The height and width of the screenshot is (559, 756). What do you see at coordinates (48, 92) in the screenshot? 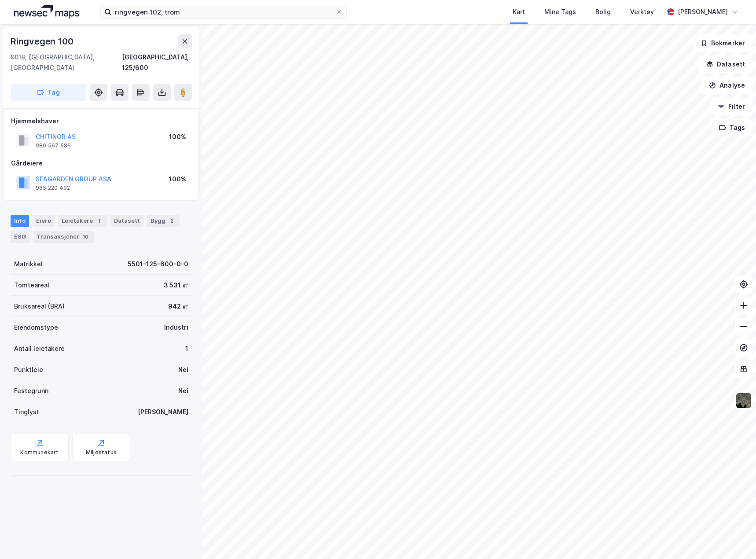
I see `button: Tag` at bounding box center [48, 92].